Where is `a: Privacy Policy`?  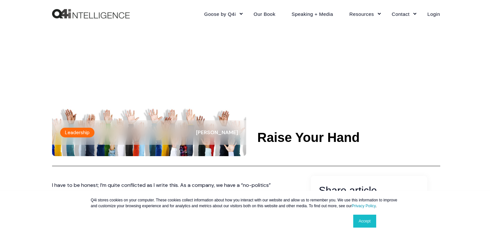 a: Privacy Policy is located at coordinates (364, 206).